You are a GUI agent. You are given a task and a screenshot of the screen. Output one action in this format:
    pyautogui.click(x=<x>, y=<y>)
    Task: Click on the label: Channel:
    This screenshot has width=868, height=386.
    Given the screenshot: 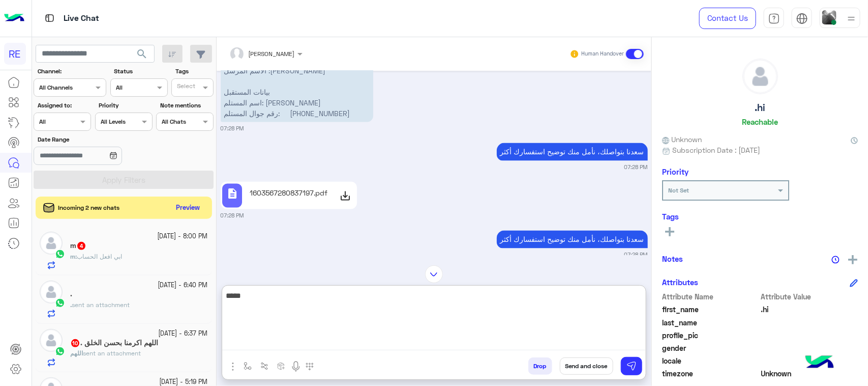 What is the action you would take?
    pyautogui.click(x=71, y=72)
    